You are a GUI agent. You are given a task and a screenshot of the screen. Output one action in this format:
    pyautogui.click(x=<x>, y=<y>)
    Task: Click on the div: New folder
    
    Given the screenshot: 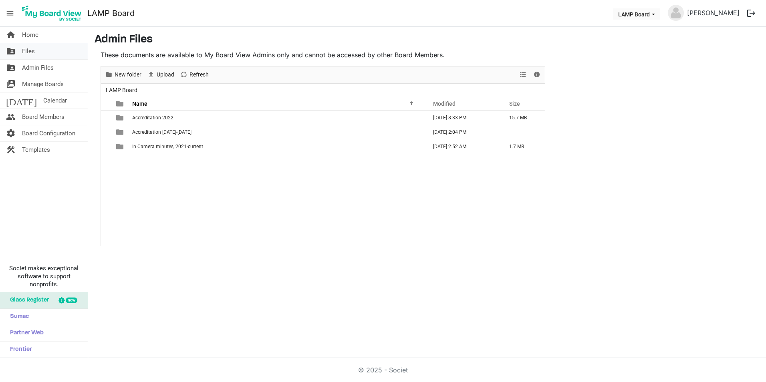 What is the action you would take?
    pyautogui.click(x=123, y=75)
    